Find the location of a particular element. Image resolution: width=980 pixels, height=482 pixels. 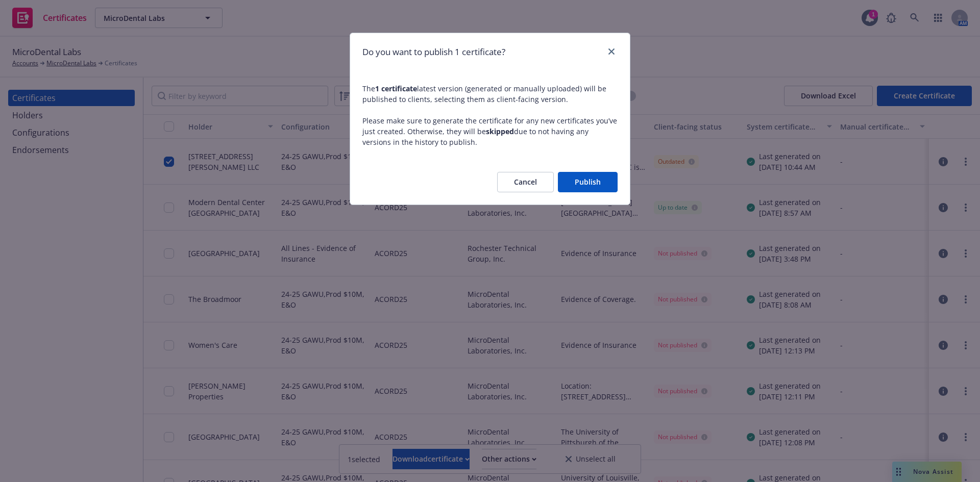

h1: Do you want to publish 1 certificate? is located at coordinates (434, 52).